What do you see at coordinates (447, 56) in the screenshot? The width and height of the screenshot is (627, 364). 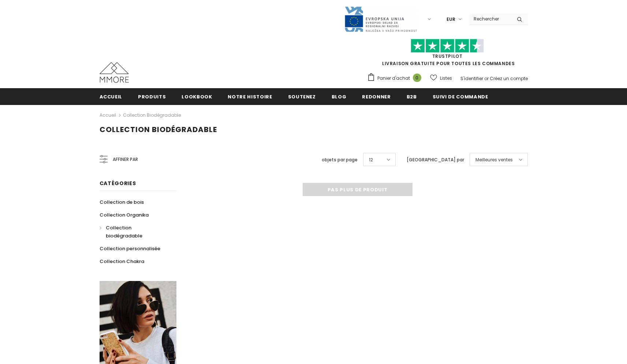 I see `a: TrustPilot` at bounding box center [447, 56].